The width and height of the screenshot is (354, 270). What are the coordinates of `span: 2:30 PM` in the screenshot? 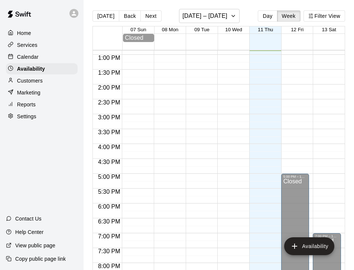 It's located at (109, 102).